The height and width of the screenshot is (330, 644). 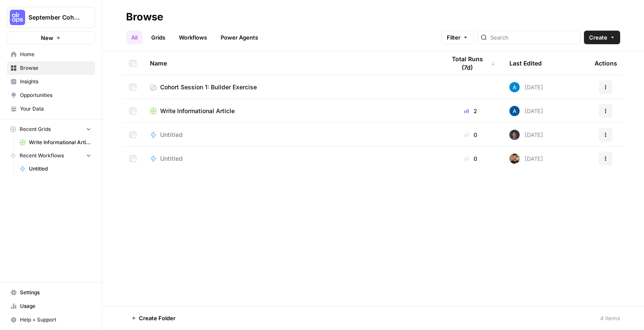 I want to click on span: Help + Support, so click(x=55, y=320).